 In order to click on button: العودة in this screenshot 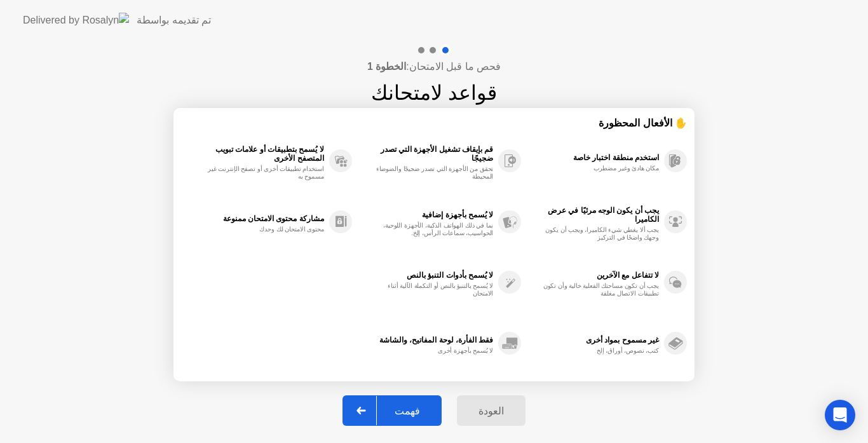, I will do `click(492, 411)`.